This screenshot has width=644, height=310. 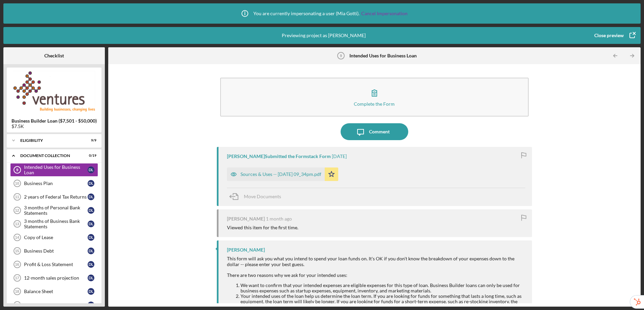 What do you see at coordinates (56, 184) in the screenshot?
I see `div: Business Plan` at bounding box center [56, 184].